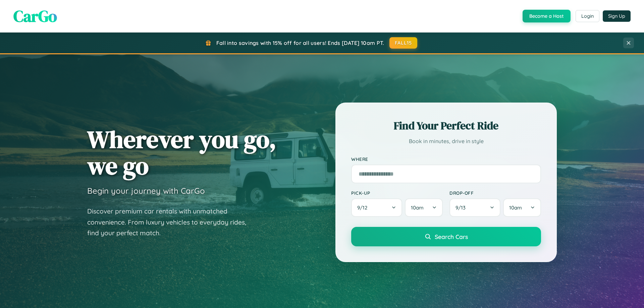 This screenshot has height=308, width=644. I want to click on button: Login, so click(587, 16).